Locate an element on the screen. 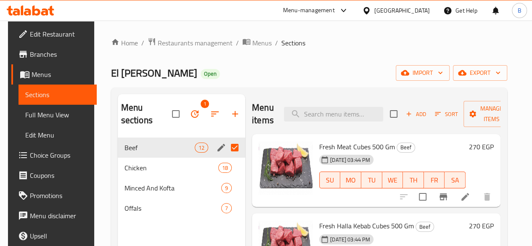  span: Restaurants management is located at coordinates (195, 43).